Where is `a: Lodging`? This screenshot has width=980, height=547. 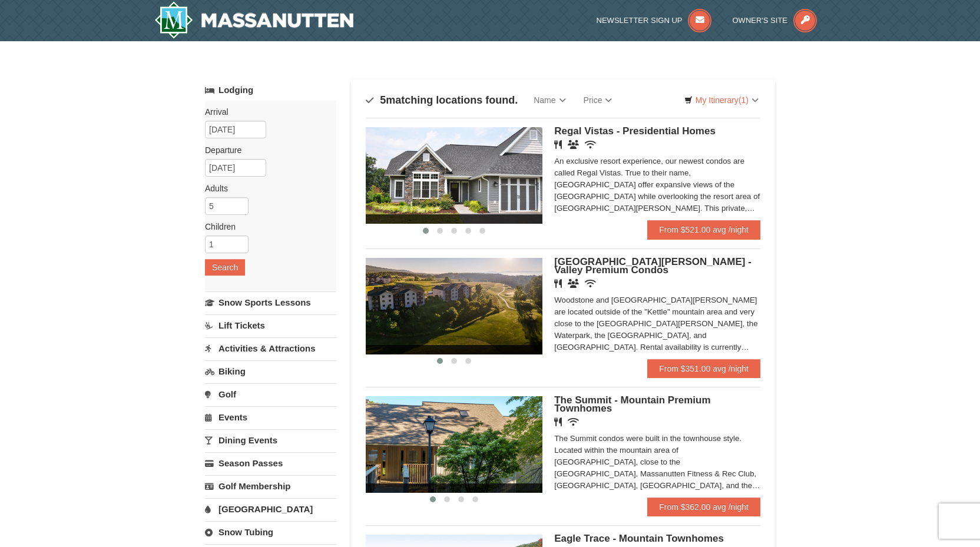
a: Lodging is located at coordinates (270, 90).